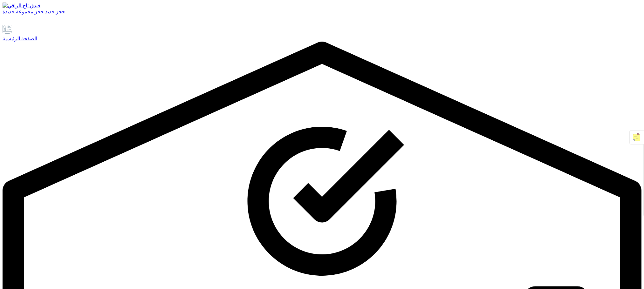 The width and height of the screenshot is (644, 289). Describe the element at coordinates (23, 11) in the screenshot. I see `a: حجز مجموعة جديدة` at that location.